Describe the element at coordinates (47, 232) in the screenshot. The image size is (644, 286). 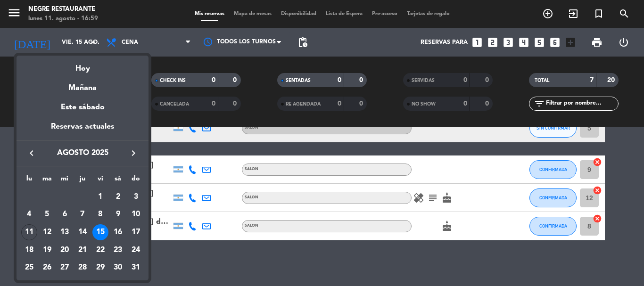
I see `td: 12 de agosto de 2025` at that location.